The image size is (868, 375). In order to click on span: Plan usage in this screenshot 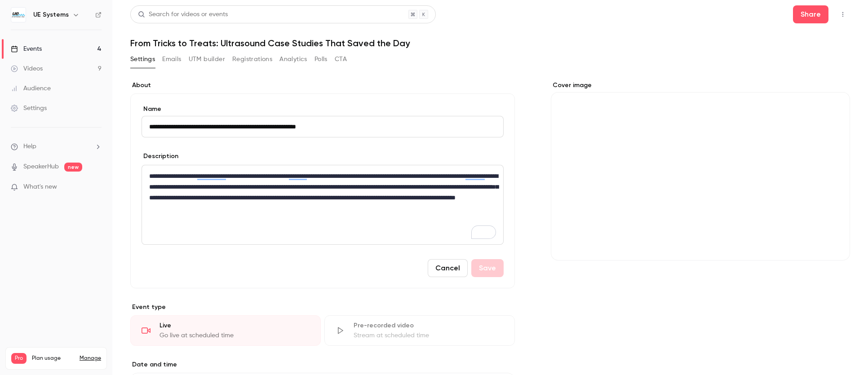, I will do `click(53, 359)`.